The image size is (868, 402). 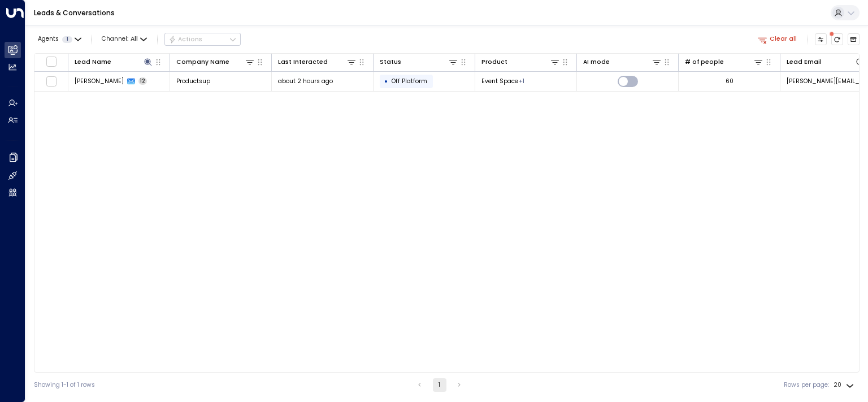 What do you see at coordinates (499, 81) in the screenshot?
I see `span: Event Space` at bounding box center [499, 81].